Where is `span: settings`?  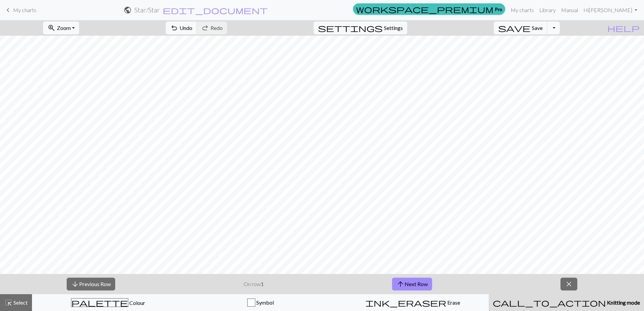
span: settings is located at coordinates (350, 28).